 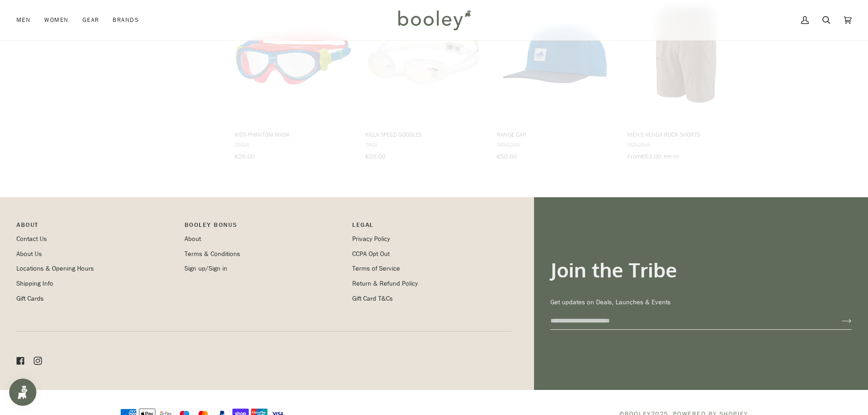 I want to click on h3: Join the Tribe, so click(x=701, y=270).